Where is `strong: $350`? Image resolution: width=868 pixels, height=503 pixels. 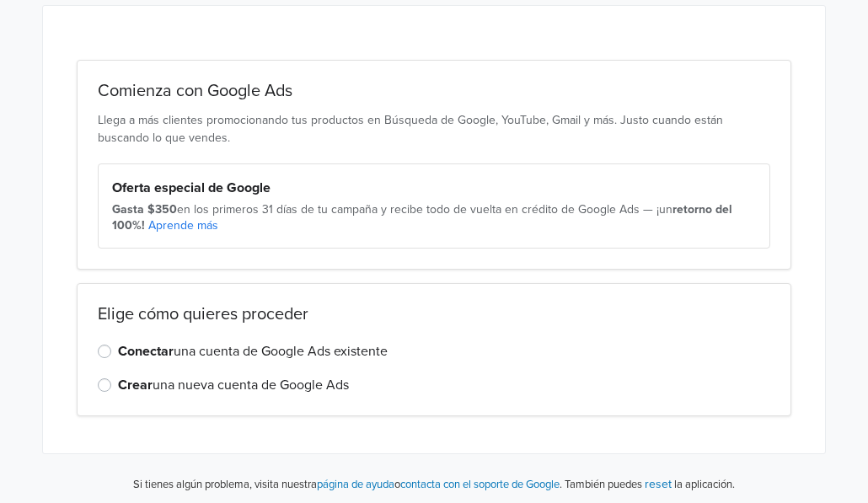
strong: $350 is located at coordinates (162, 209).